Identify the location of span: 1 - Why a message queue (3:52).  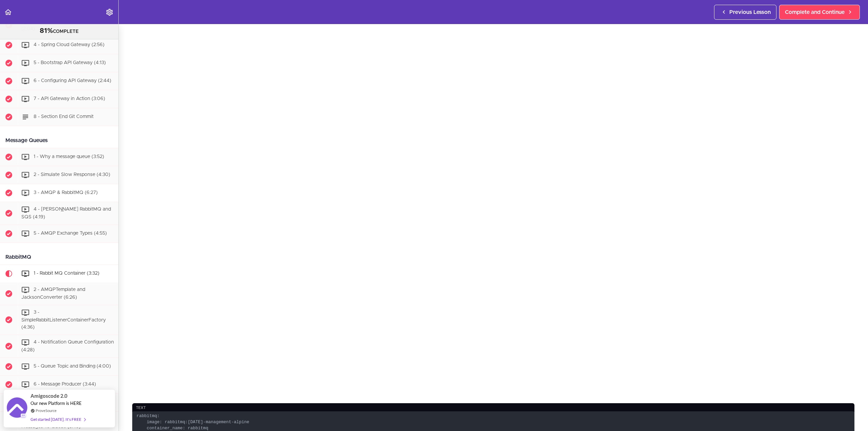
(69, 157).